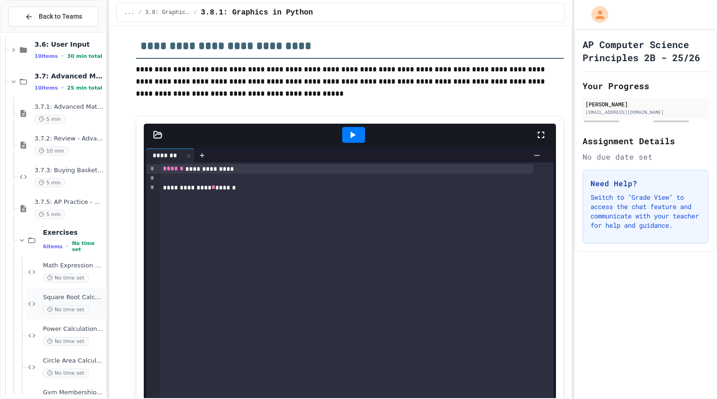  I want to click on span: 3.7: Advanced Math in Python, so click(69, 76).